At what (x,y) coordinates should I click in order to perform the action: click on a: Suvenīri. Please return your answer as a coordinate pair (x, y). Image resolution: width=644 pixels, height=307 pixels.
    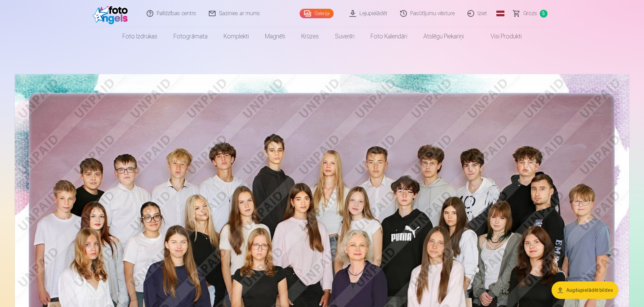
    Looking at the image, I should click on (345, 36).